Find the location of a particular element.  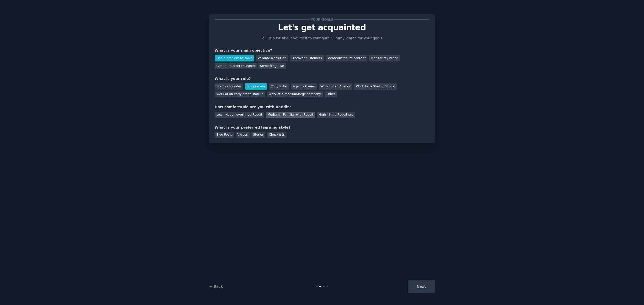

p: Let's get acquainted is located at coordinates (322, 28).